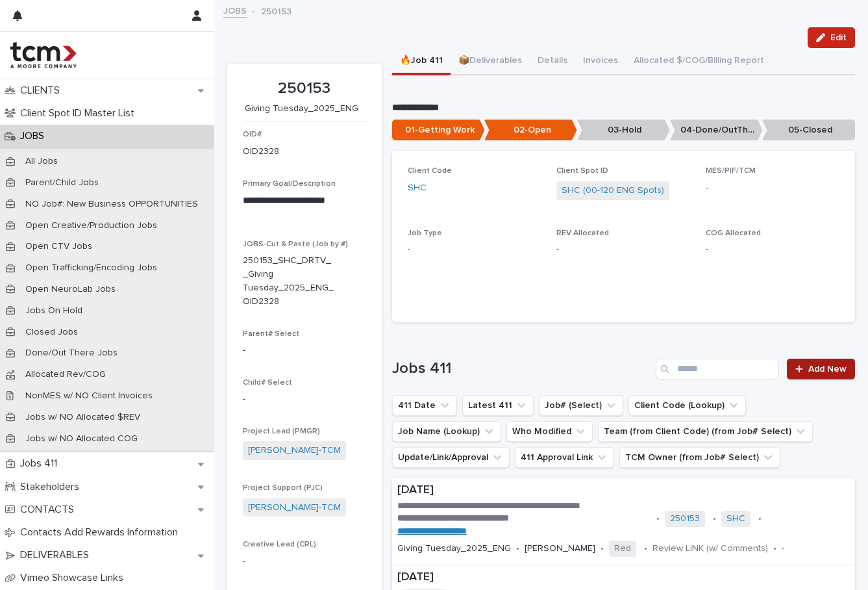 The image size is (868, 590). I want to click on button: Who Modified, so click(549, 431).